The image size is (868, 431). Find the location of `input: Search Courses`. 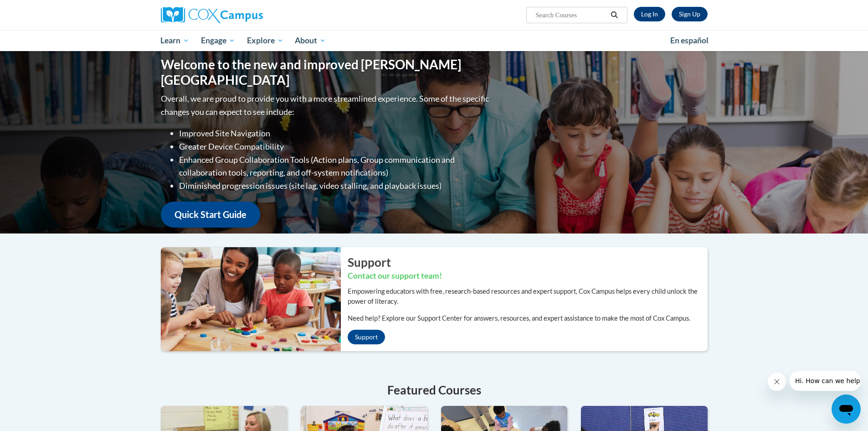

input: Search Courses is located at coordinates (571, 15).